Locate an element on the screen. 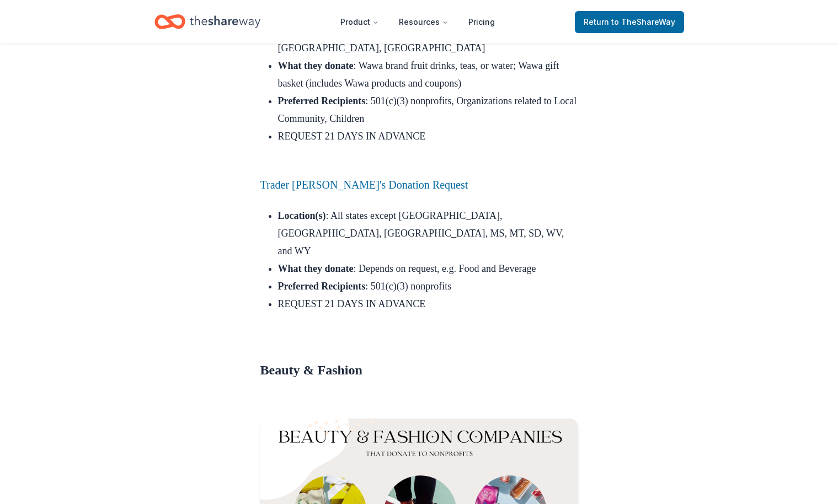  h2: Beauty & Fashion is located at coordinates (420, 379).